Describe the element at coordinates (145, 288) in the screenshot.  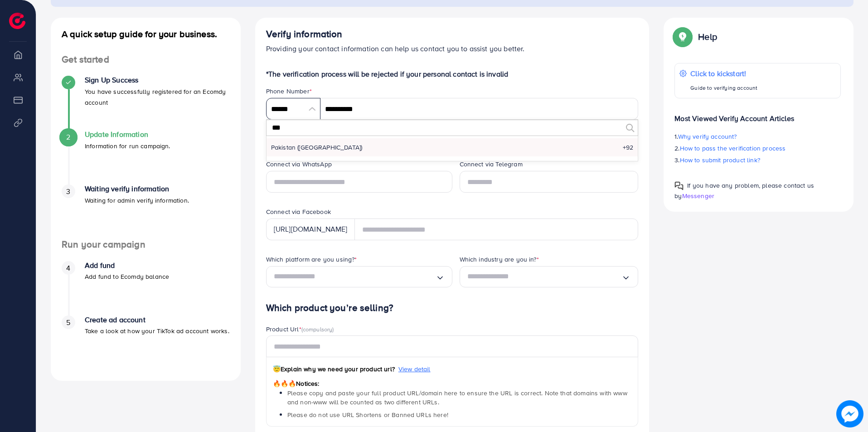
I see `li: Add fund` at that location.